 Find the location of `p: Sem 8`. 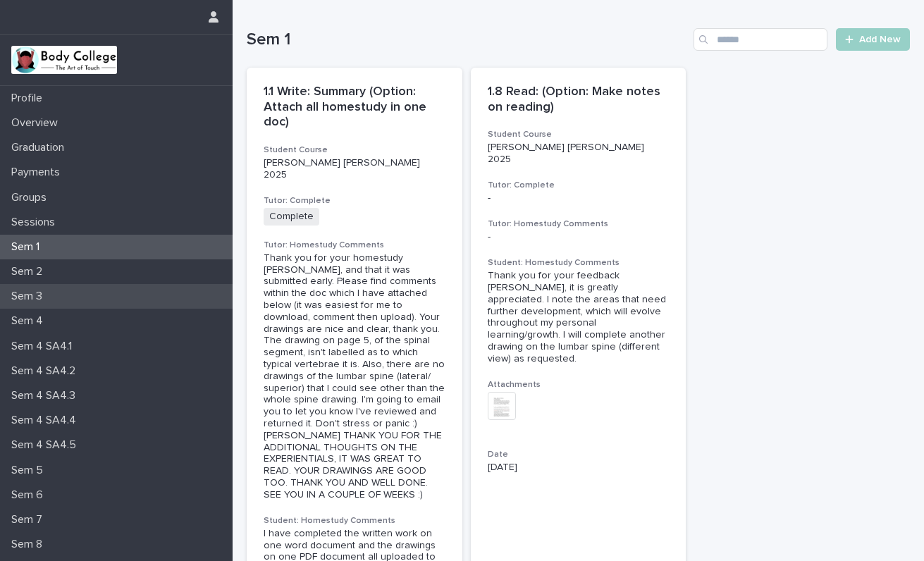

p: Sem 8 is located at coordinates (29, 543).